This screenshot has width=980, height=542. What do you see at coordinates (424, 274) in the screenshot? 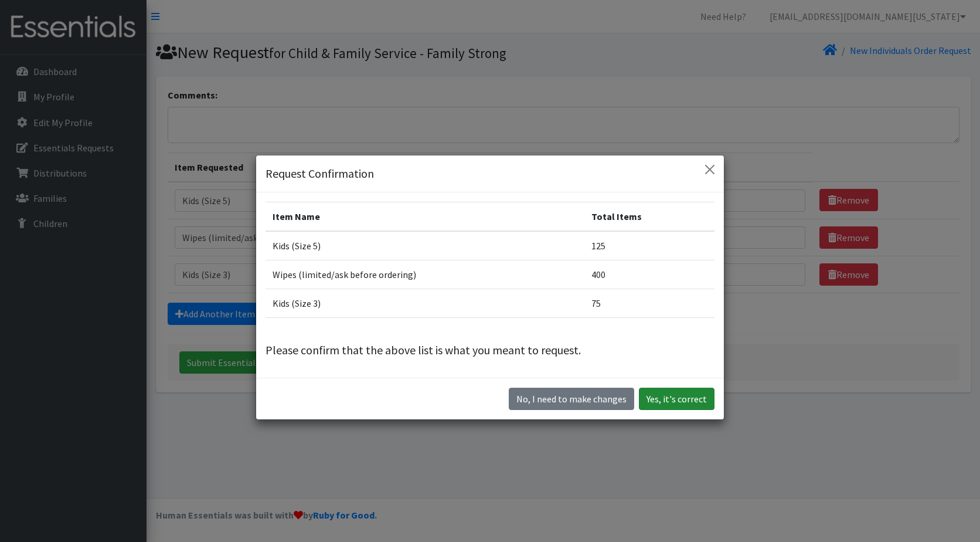
I see `td: Wipes (limited/ask before ordering)` at bounding box center [424, 274].